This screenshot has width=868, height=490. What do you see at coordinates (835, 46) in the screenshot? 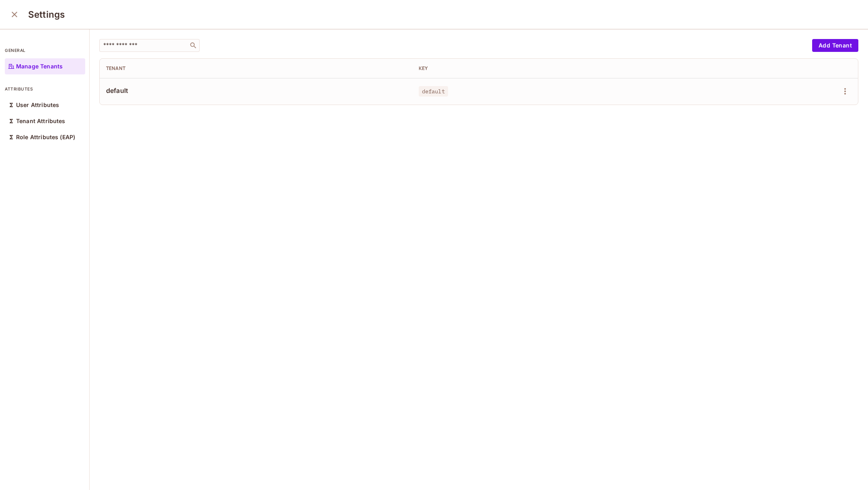
I see `button: Add Tenant` at bounding box center [835, 46].